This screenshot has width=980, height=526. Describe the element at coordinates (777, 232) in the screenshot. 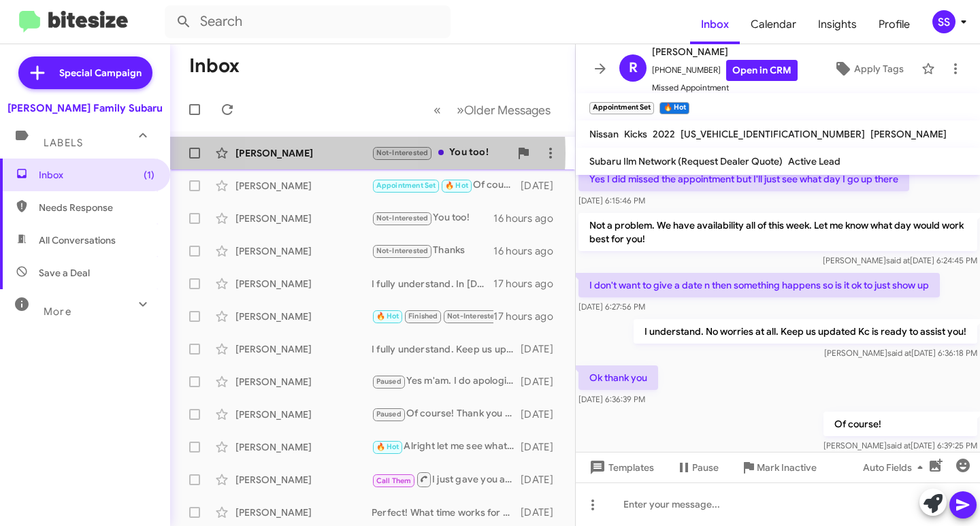

I see `p: Not a problem. We have availability all of this week. Let me know what day would work best for you!` at that location.